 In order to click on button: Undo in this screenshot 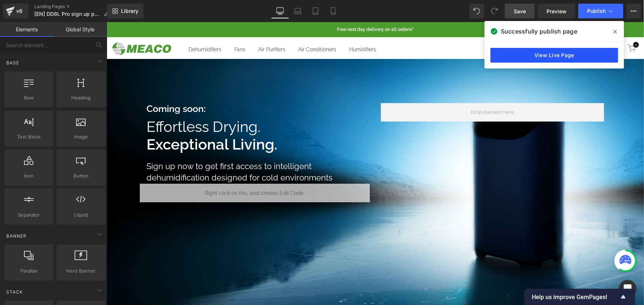, I will do `click(477, 11)`.